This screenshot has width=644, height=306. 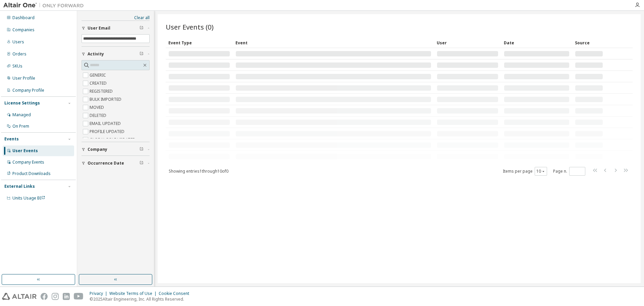 What do you see at coordinates (79, 296) in the screenshot?
I see `img: youtube.svg` at bounding box center [79, 296].